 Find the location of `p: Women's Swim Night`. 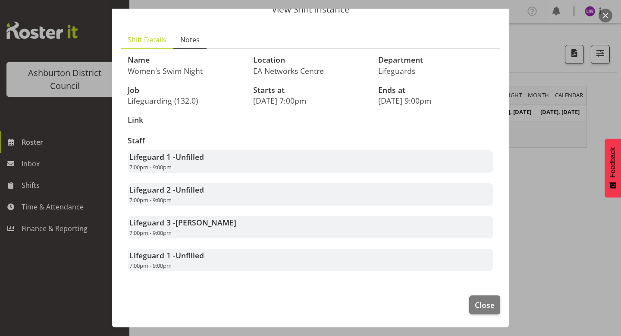

p: Women's Swim Night is located at coordinates (185, 71).